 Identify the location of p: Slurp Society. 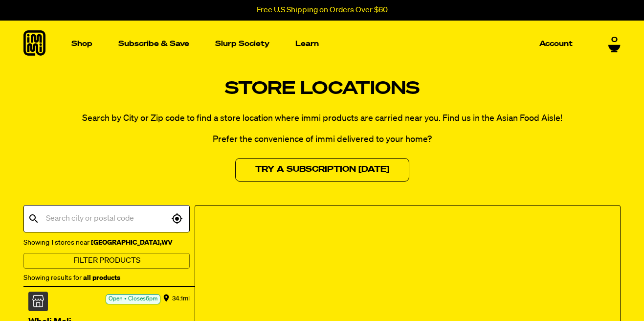
(242, 43).